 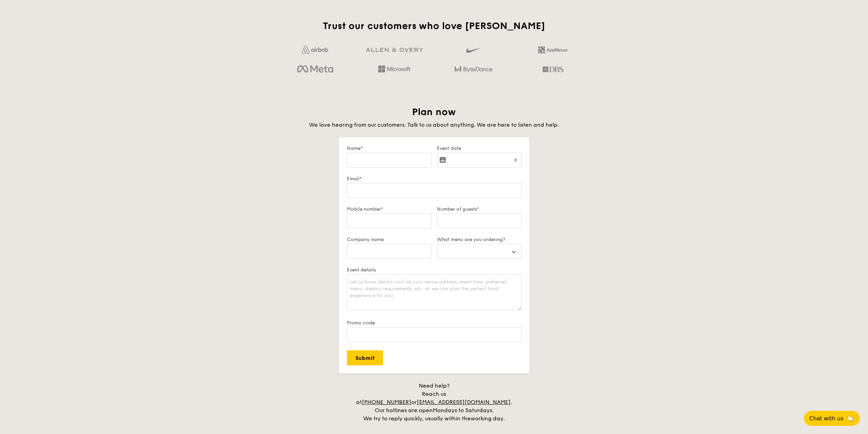 I want to click on label: Company name, so click(x=389, y=239).